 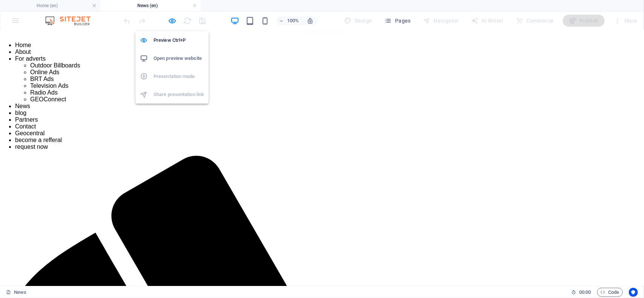 I want to click on button: Pages, so click(x=397, y=21).